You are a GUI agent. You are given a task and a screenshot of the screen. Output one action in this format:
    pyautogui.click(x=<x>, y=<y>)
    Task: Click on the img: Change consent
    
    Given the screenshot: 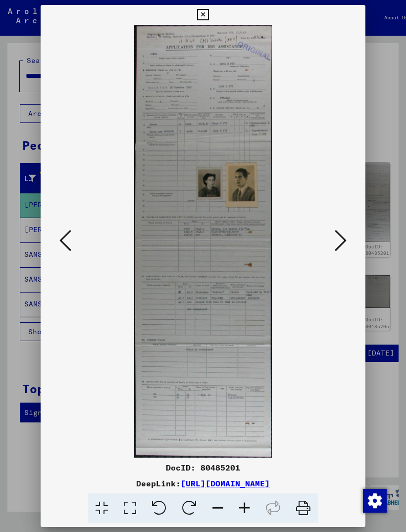 What is the action you would take?
    pyautogui.click(x=375, y=501)
    